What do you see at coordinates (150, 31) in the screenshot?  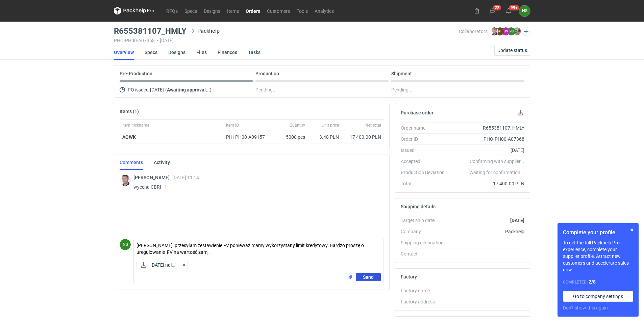 I see `h3: R655381107_HMLY` at bounding box center [150, 31].